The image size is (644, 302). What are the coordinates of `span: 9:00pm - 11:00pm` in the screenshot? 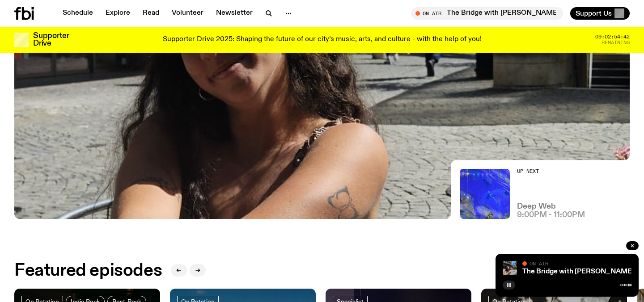 It's located at (551, 215).